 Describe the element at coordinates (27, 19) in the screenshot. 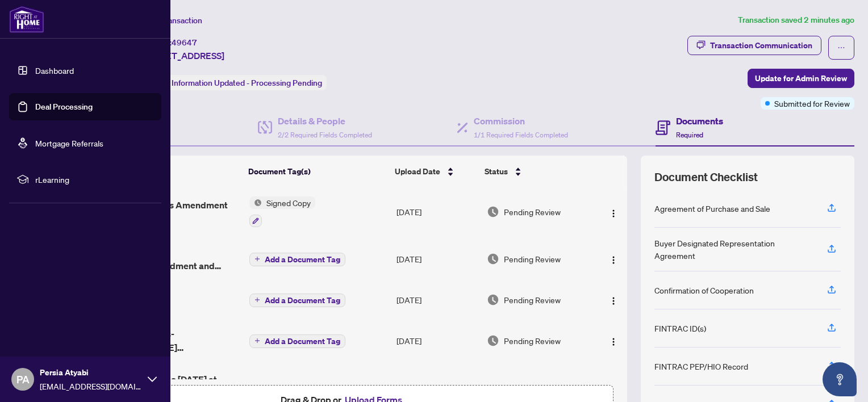

I see `img: logo` at that location.